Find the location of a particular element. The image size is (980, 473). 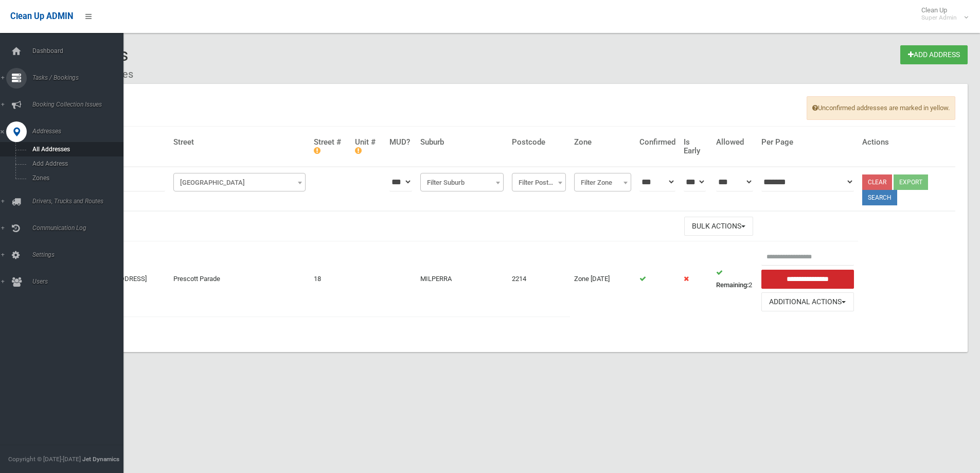

a: Clear is located at coordinates (877, 182).